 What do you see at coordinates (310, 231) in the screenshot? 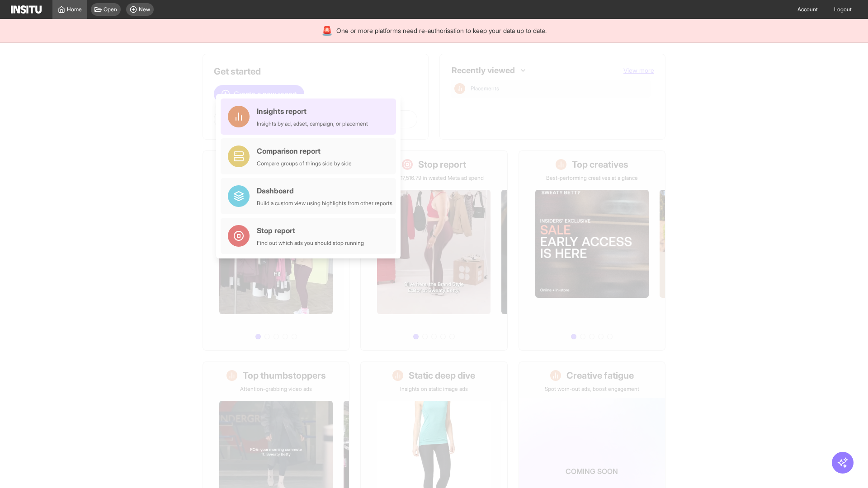
I see `div: Stop report` at bounding box center [310, 231].